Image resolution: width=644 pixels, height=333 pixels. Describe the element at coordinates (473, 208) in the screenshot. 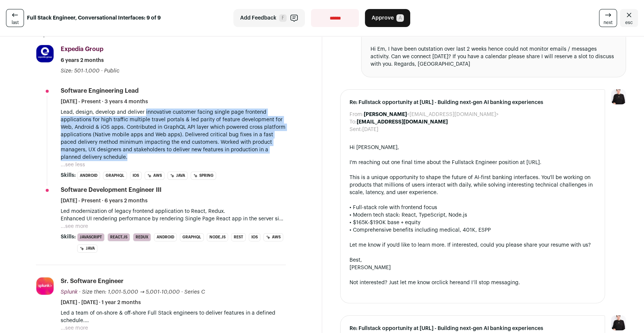

I see `div: • Full-stack role with frontend focus` at that location.